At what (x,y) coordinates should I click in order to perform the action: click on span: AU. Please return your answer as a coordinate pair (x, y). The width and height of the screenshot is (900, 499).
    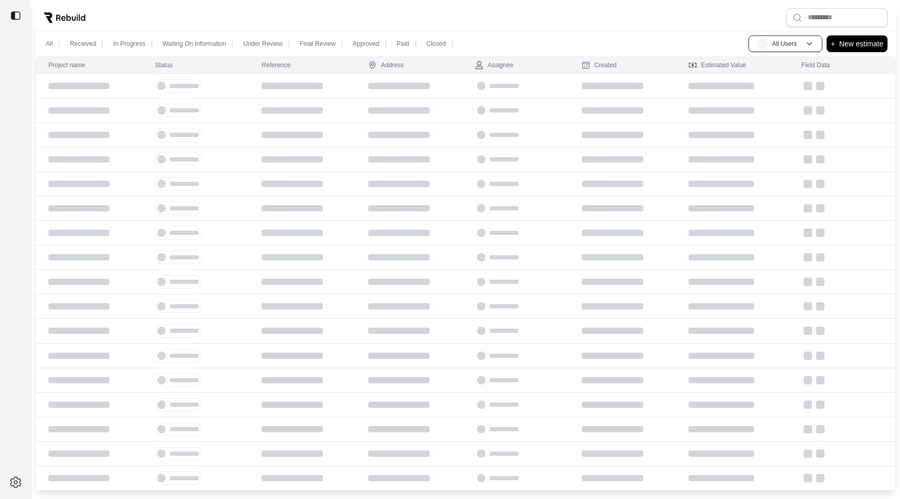
    Looking at the image, I should click on (763, 44).